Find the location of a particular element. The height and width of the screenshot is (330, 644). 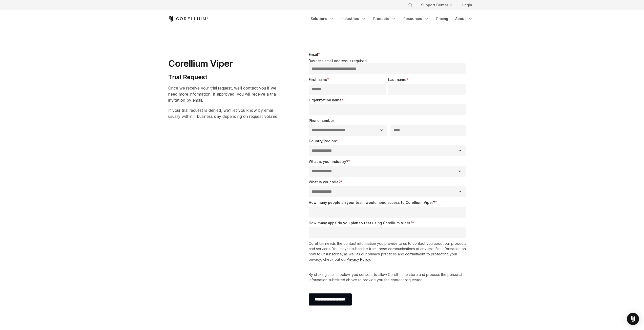

a: Resources is located at coordinates (417, 19).